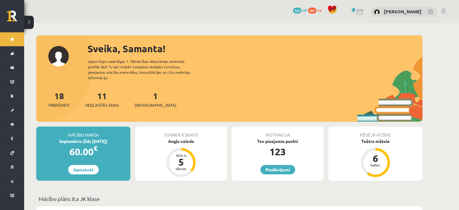  I want to click on div: 60.00, so click(83, 152).